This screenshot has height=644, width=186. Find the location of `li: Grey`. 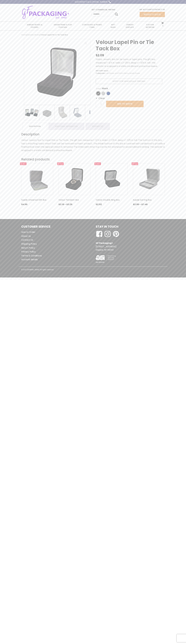

li: Grey is located at coordinates (103, 94).